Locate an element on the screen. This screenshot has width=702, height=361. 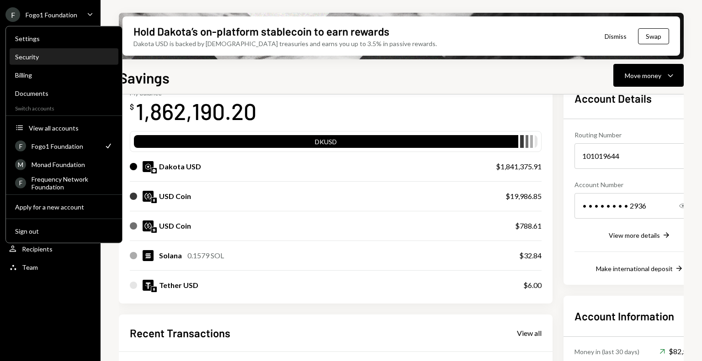
div: $1,841,375.91 is located at coordinates (519, 167).